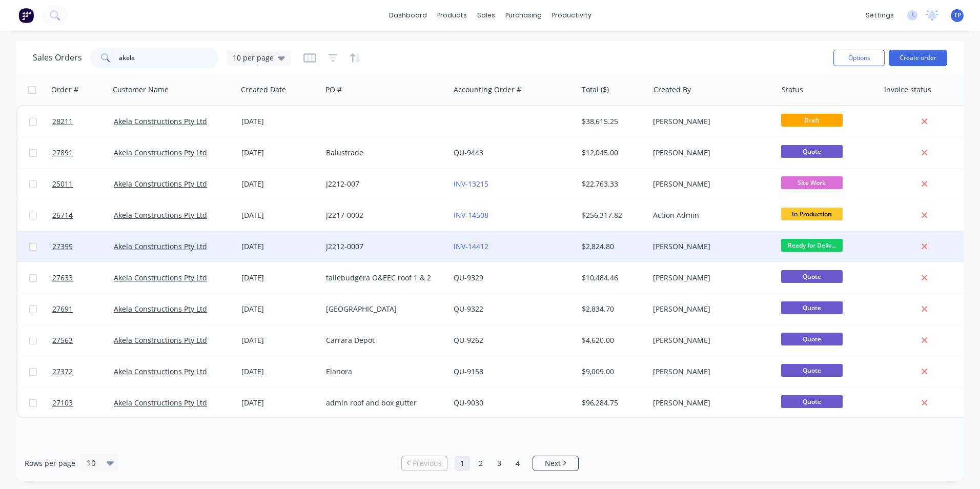 The height and width of the screenshot is (489, 980). What do you see at coordinates (481, 464) in the screenshot?
I see `a: Page 2` at bounding box center [481, 464].